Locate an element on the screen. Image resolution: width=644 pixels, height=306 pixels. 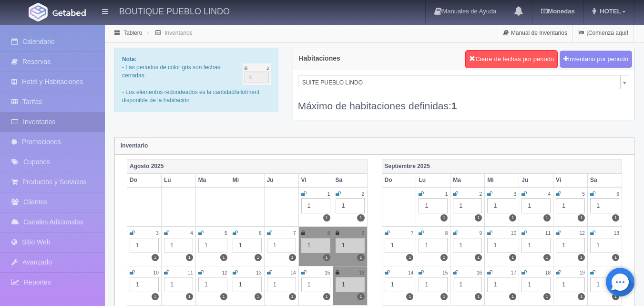
small: 15 is located at coordinates (445, 273).